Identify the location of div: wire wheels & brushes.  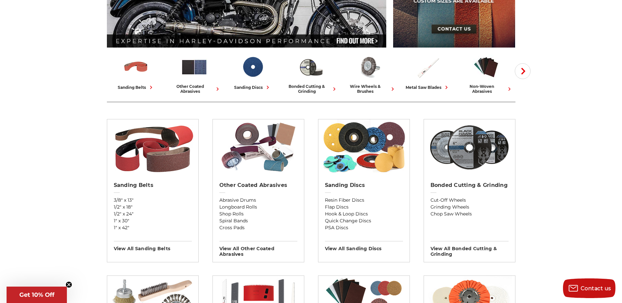
(370, 89).